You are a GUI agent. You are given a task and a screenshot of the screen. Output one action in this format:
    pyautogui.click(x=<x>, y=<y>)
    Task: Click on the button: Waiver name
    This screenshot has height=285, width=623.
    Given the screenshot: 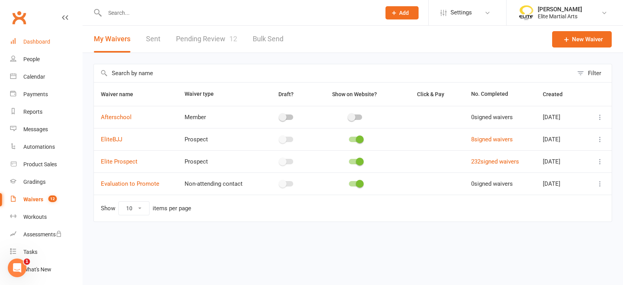 What is the action you would take?
    pyautogui.click(x=121, y=94)
    